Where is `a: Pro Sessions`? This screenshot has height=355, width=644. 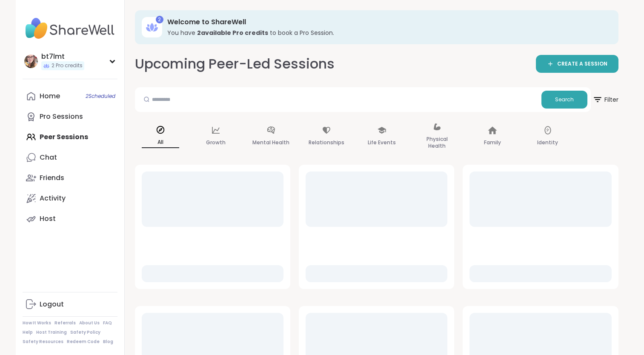 a: Pro Sessions is located at coordinates (70, 117).